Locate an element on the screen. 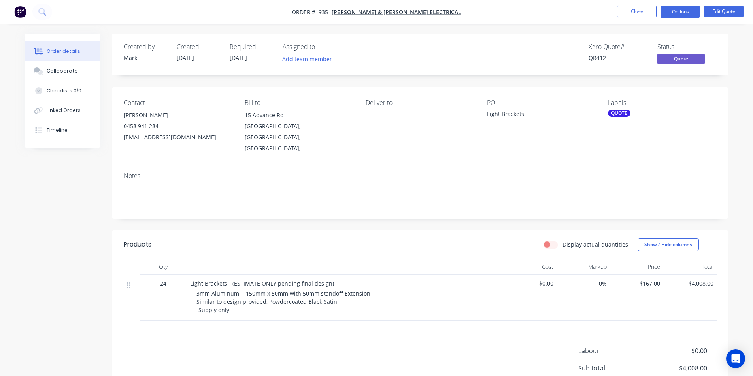 This screenshot has width=753, height=376. span: Light Brackets - (ESTIMATE ONLY pending final design) is located at coordinates (262, 284).